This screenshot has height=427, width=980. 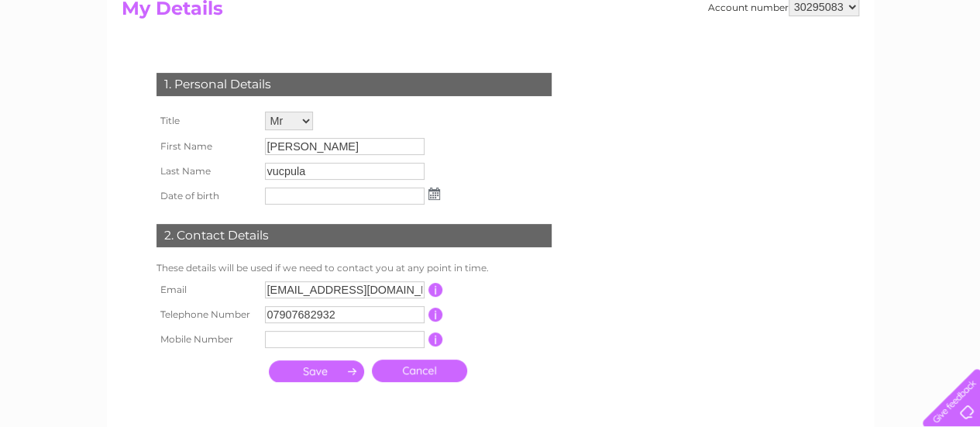 I want to click on a: Cancel, so click(x=419, y=370).